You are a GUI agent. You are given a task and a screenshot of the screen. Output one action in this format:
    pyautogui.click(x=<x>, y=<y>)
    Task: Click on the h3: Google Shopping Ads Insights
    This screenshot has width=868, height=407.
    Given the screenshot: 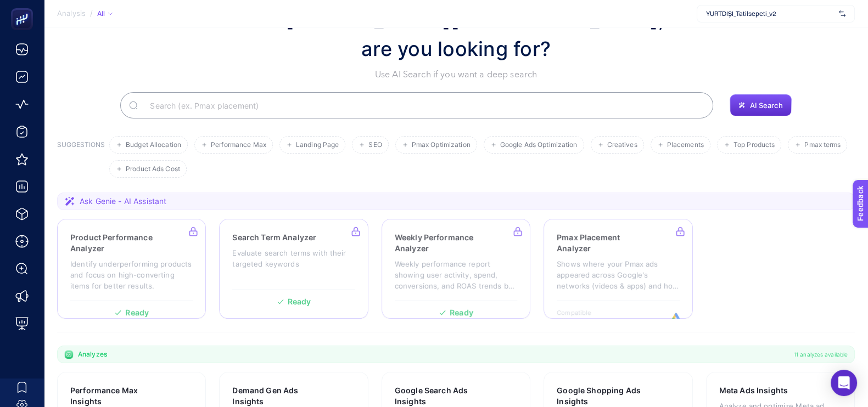 What is the action you would take?
    pyautogui.click(x=602, y=396)
    